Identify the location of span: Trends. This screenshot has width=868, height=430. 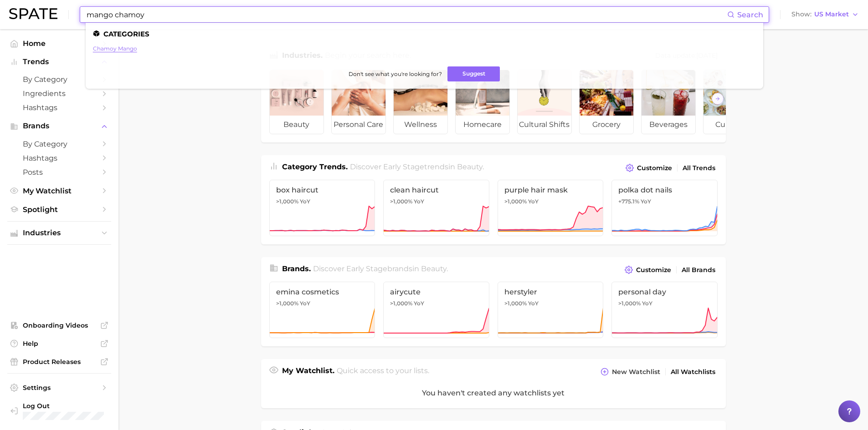
(59, 62).